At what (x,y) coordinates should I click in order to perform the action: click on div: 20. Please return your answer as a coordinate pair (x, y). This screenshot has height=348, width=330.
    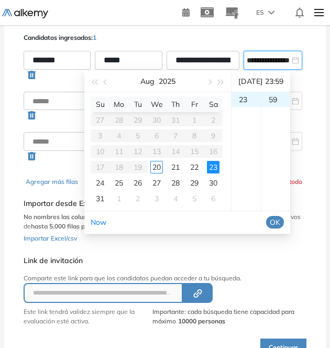
    Looking at the image, I should click on (157, 167).